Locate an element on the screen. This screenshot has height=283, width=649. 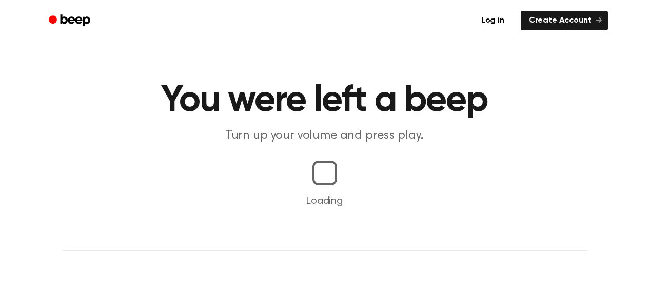
p: Turn up your volume and press play. is located at coordinates (325, 135).